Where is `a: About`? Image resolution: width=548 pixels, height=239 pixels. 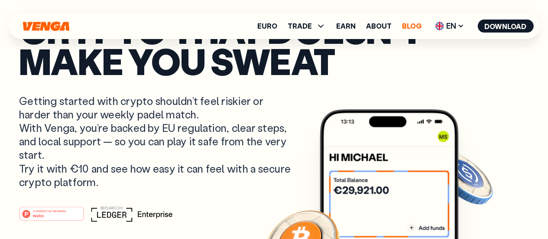
a: About is located at coordinates (379, 26).